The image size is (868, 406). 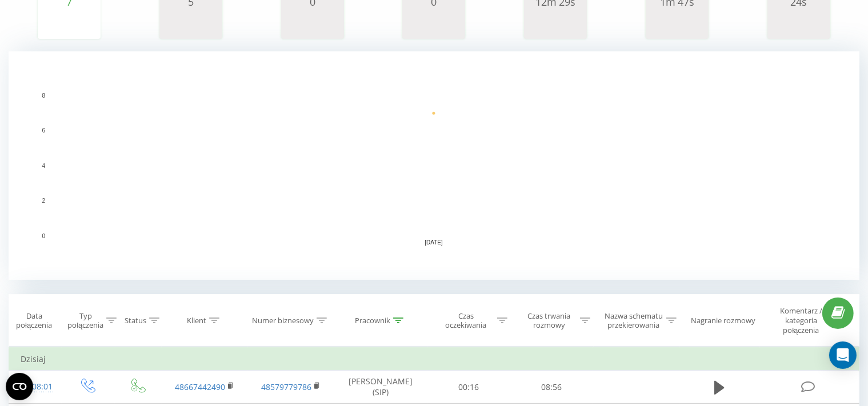 I want to click on td: Dzisiaj, so click(x=435, y=360).